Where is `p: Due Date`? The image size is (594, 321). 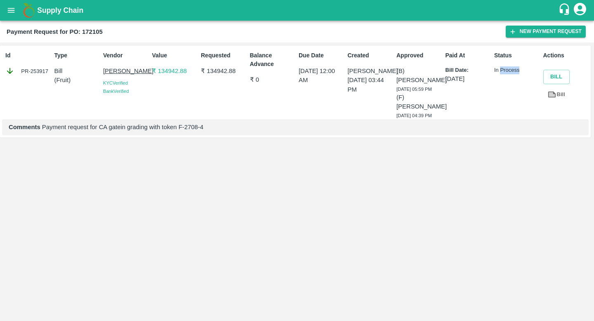
p: Due Date is located at coordinates (321, 55).